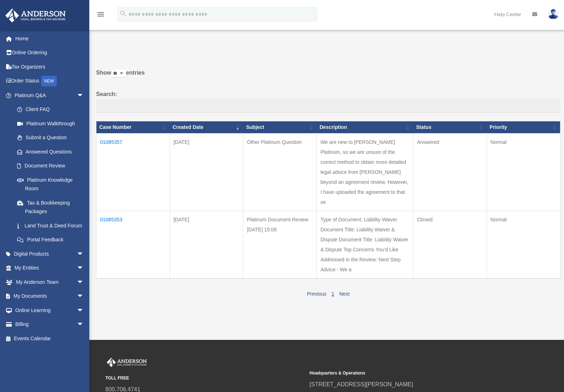 This screenshot has width=564, height=392. Describe the element at coordinates (205, 378) in the screenshot. I see `small: TOLL FREE` at that location.